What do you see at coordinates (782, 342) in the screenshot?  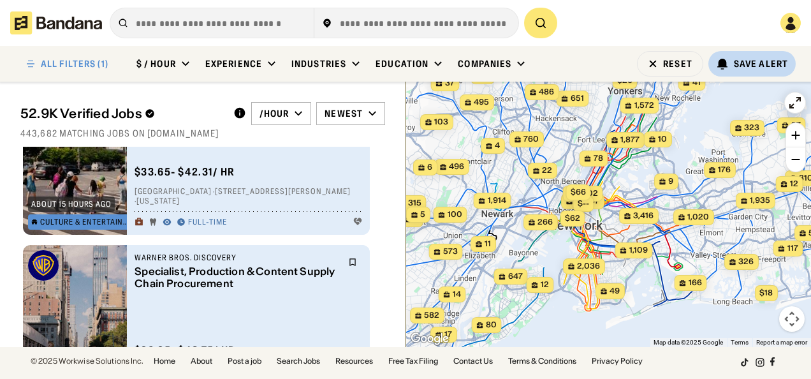 I see `a: Report a map error` at bounding box center [782, 342].